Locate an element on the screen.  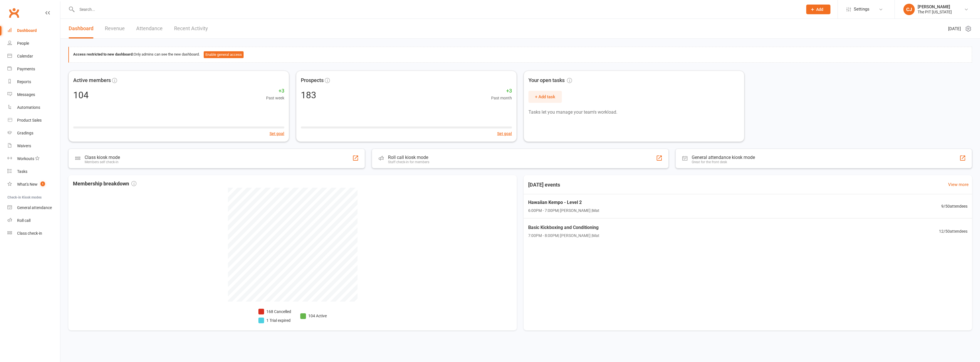
div: People is located at coordinates (23, 44).